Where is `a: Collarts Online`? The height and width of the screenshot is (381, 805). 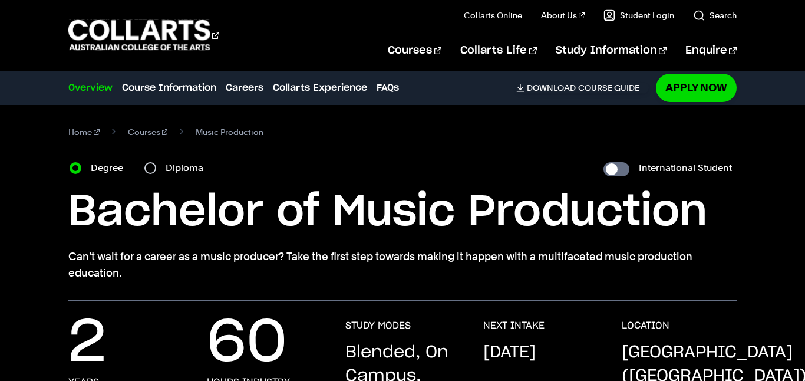
a: Collarts Online is located at coordinates (493, 15).